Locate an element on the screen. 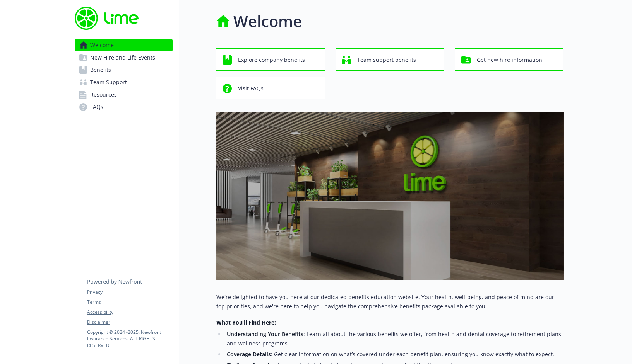  button: Team support benefits is located at coordinates (389, 60).